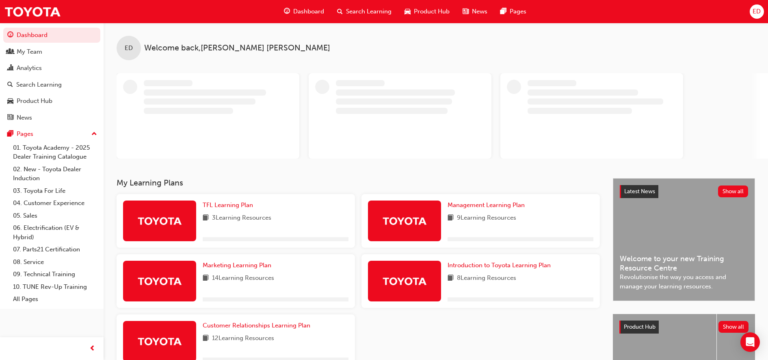 The width and height of the screenshot is (768, 360). I want to click on div: Search Learning, so click(39, 85).